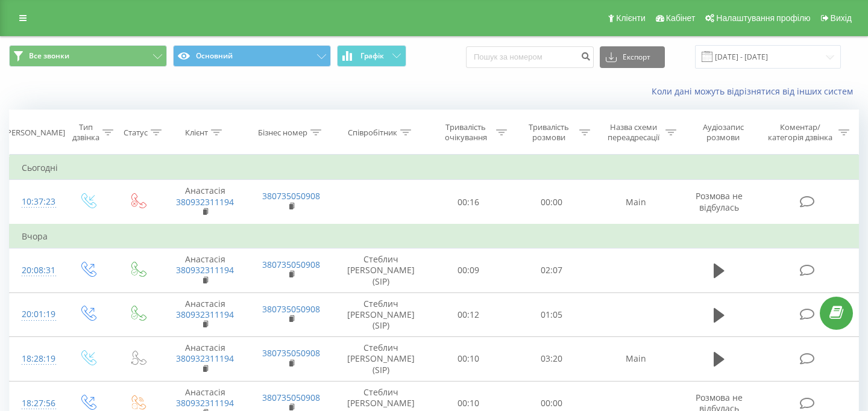  Describe the element at coordinates (551, 359) in the screenshot. I see `td: 03:20` at that location.